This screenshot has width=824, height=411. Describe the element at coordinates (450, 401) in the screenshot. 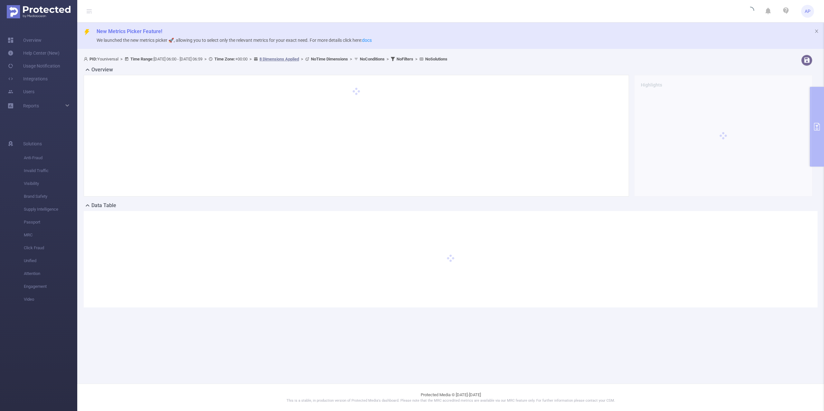

I see `p: This is a stable, in production version of Protected Media's dashboard. Please note that the MRC ...` at that location.